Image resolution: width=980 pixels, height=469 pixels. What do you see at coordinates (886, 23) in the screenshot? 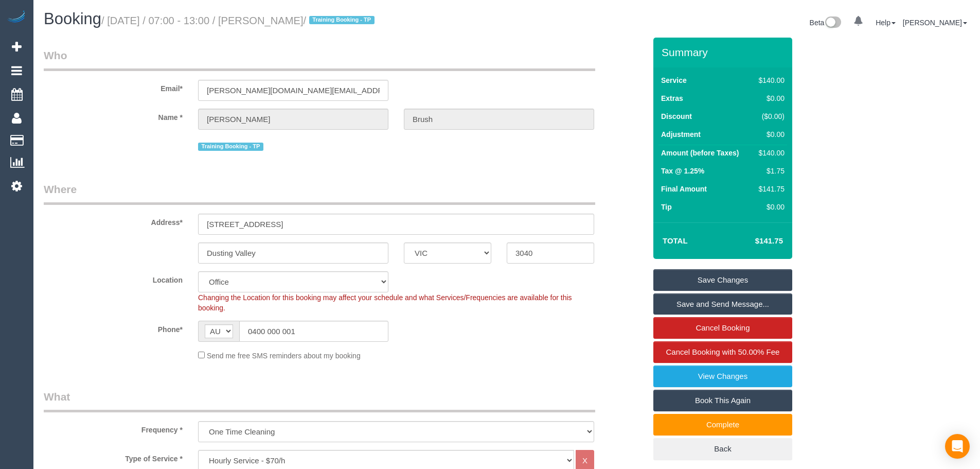
I see `a: Help` at bounding box center [886, 23].